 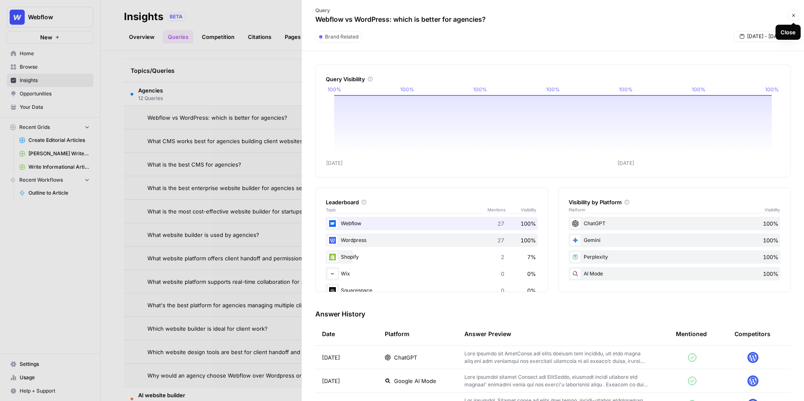 I want to click on div: ChatGPT, so click(x=675, y=224).